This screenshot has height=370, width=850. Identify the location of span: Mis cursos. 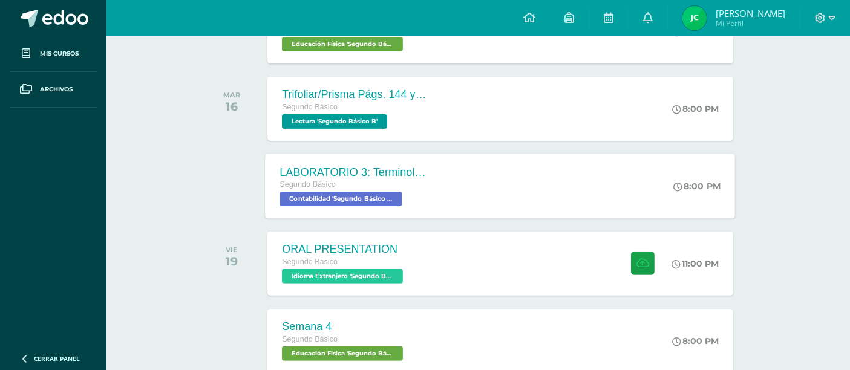
(59, 54).